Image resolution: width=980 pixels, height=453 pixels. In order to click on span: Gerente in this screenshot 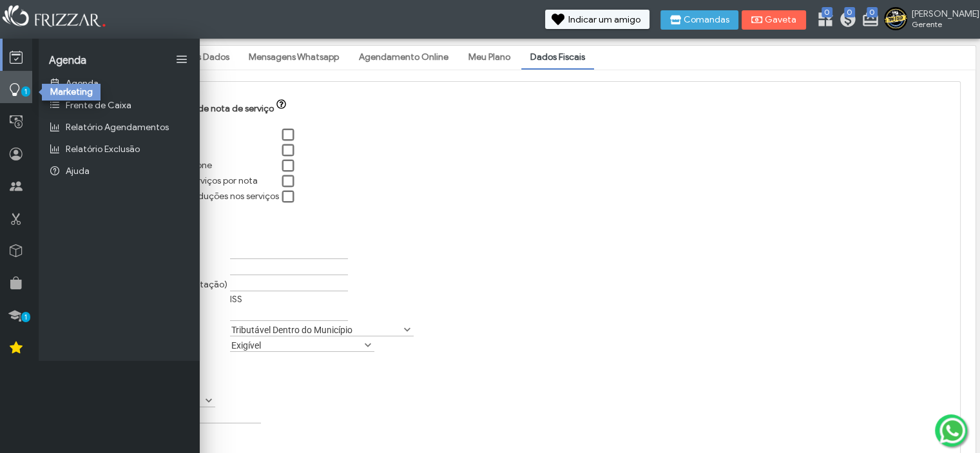, I will do `click(940, 24)`.